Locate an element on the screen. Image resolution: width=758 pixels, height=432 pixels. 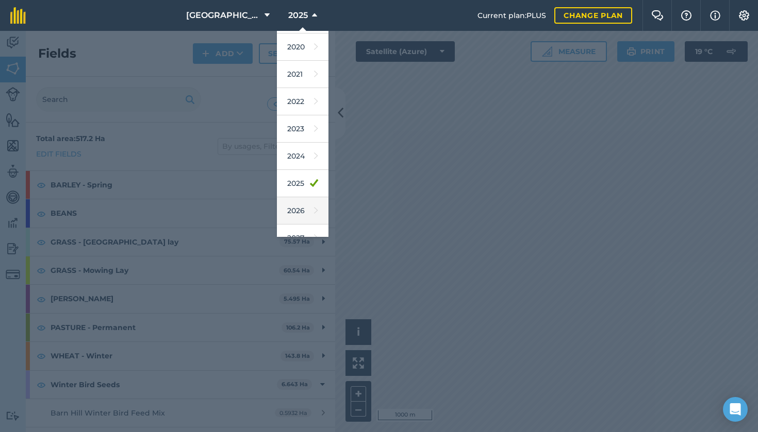
a: 2022 is located at coordinates (303, 102).